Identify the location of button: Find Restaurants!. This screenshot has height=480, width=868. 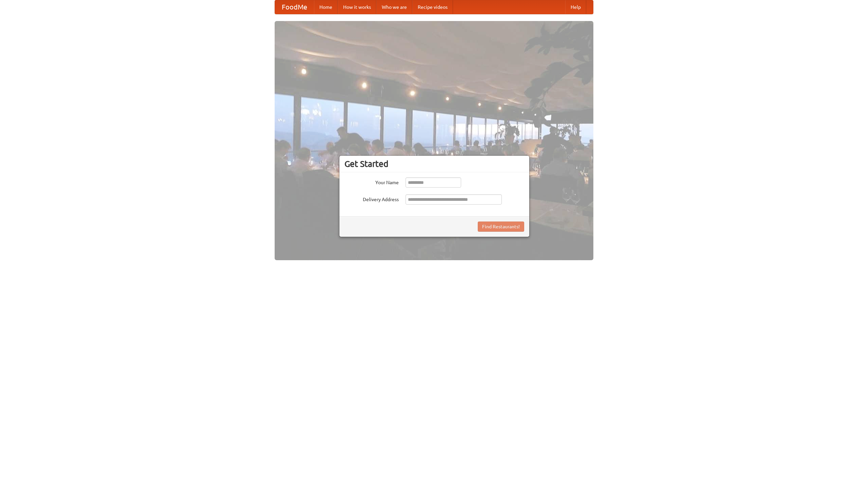
(501, 227).